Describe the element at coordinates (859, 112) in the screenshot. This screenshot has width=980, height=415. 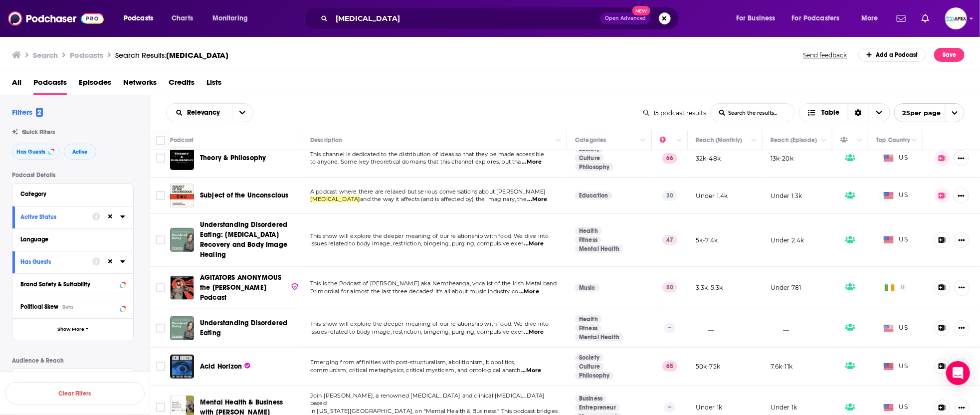
I see `div: Sort Direction` at that location.